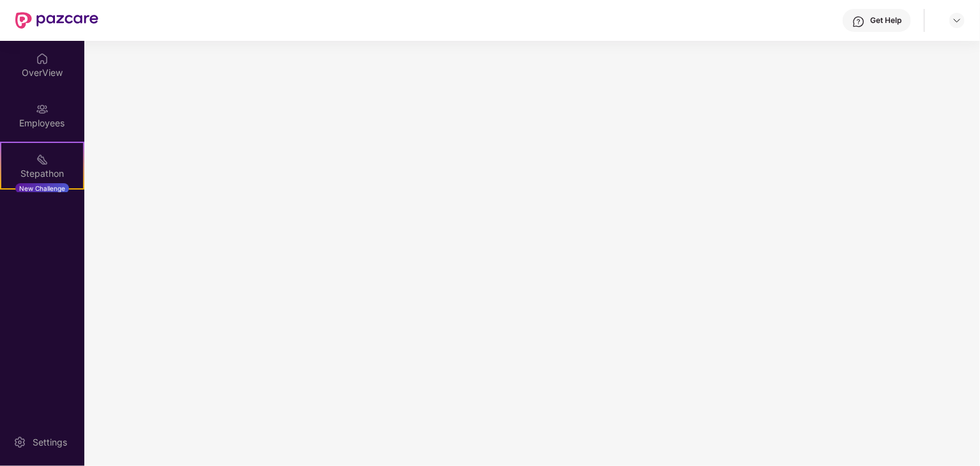 The height and width of the screenshot is (466, 980). I want to click on img: svg+xml;base64,PHN2ZyBpZD0iRW1wbG95ZWVzIiB4bWxucz0iaHR0cDovL3d3dy53My5vcmcvMjAwMC9zdmciIHdpZHRoPS..., so click(42, 109).